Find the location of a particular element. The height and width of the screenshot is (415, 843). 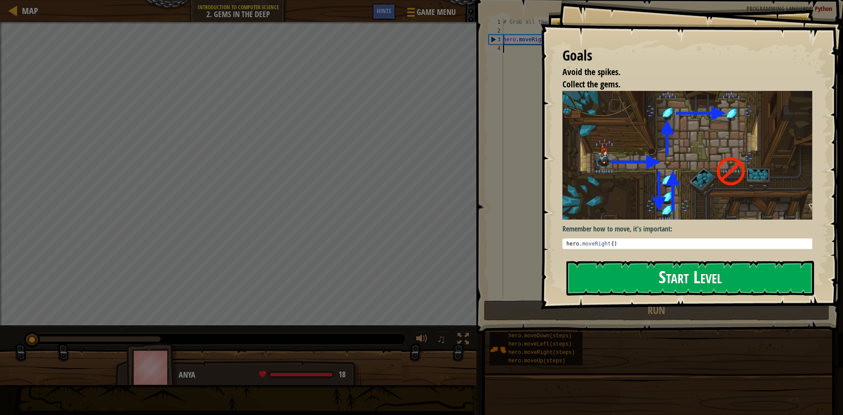

button: Adjust volume is located at coordinates (422, 340).